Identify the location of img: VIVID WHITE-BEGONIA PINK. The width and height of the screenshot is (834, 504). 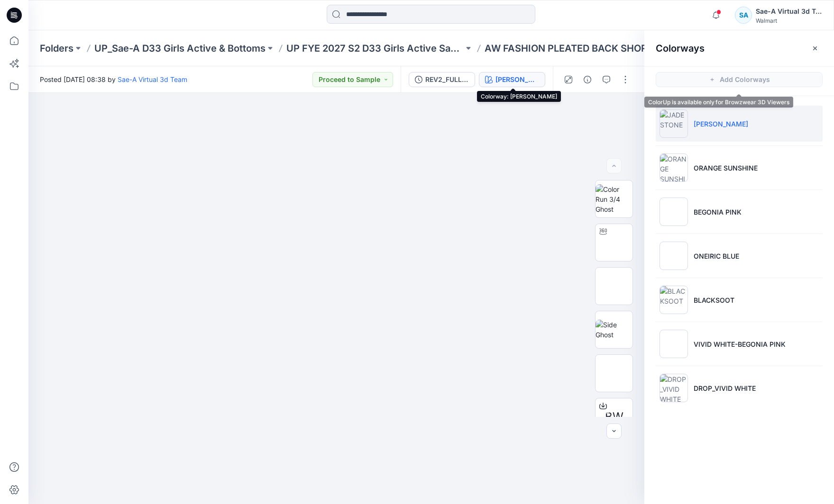
(674, 344).